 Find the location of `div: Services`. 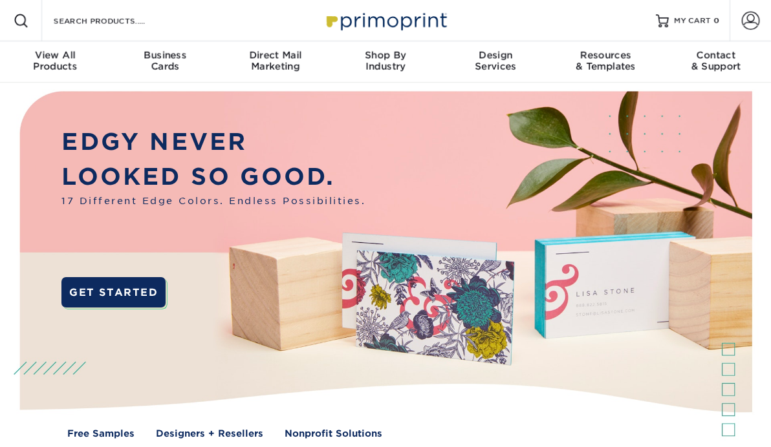

div: Services is located at coordinates (495, 61).